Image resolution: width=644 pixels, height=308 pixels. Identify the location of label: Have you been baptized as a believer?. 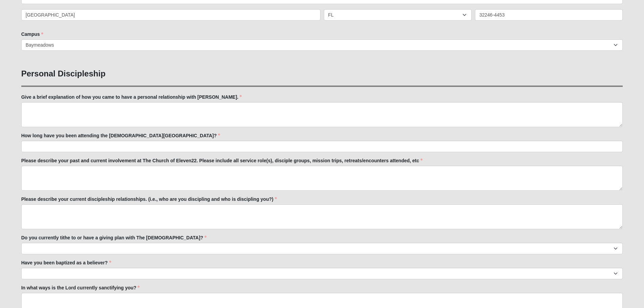
(66, 263).